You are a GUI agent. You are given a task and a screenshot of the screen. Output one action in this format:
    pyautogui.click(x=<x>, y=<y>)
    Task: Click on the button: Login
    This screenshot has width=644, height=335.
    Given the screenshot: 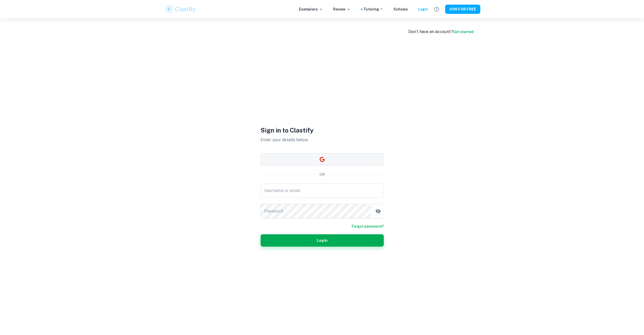 What is the action you would take?
    pyautogui.click(x=322, y=241)
    